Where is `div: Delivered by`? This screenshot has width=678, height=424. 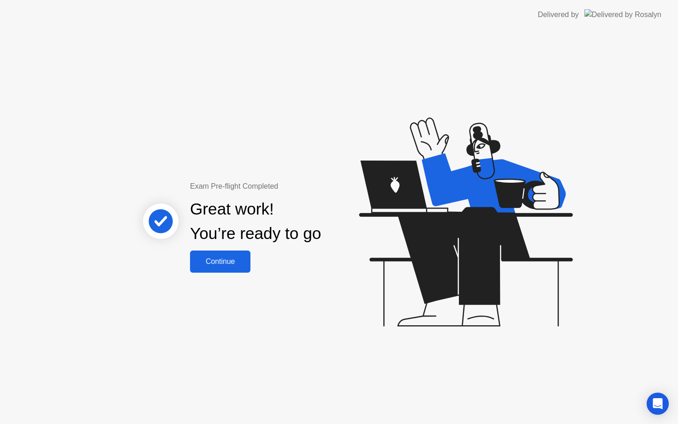
div: Delivered by is located at coordinates (558, 15).